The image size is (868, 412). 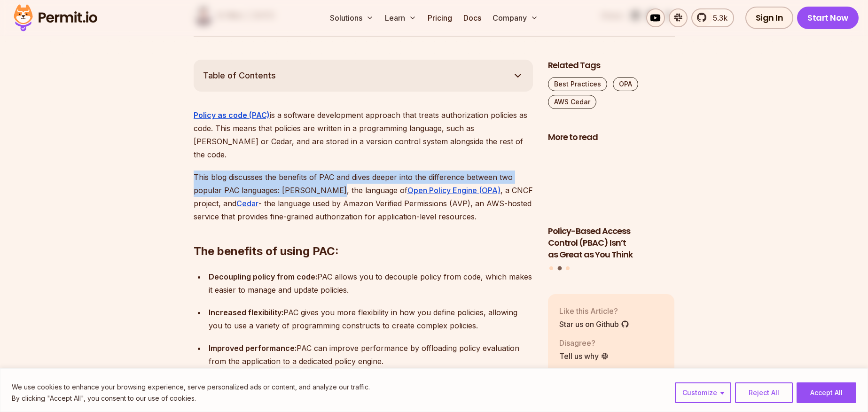 What do you see at coordinates (717, 18) in the screenshot?
I see `span: 5.3k` at bounding box center [717, 18].